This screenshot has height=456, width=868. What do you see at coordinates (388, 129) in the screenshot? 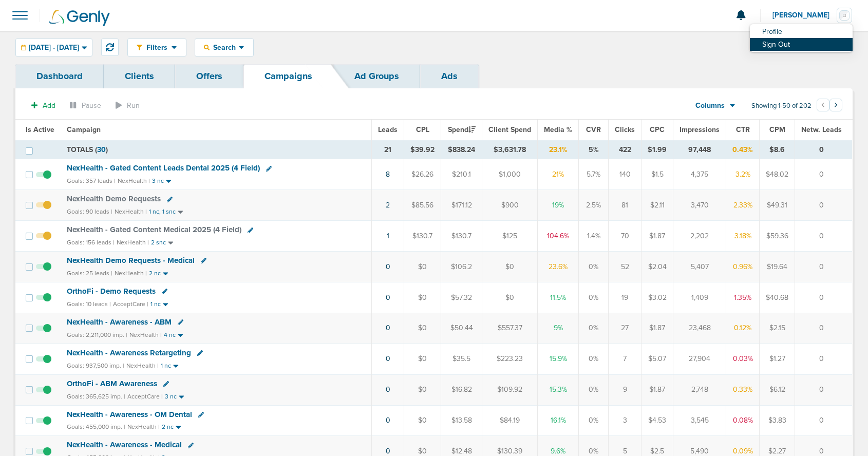
I see `span: Leads` at bounding box center [388, 129].